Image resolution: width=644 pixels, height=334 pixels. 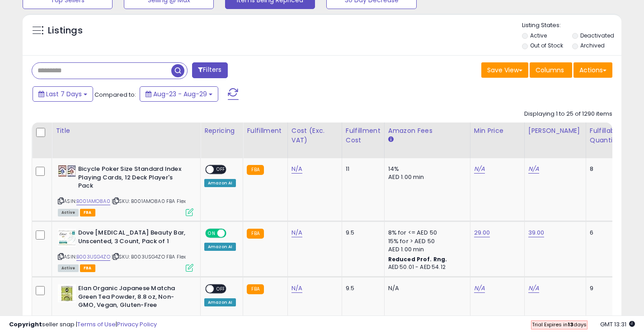 I want to click on button: Filters, so click(x=210, y=70).